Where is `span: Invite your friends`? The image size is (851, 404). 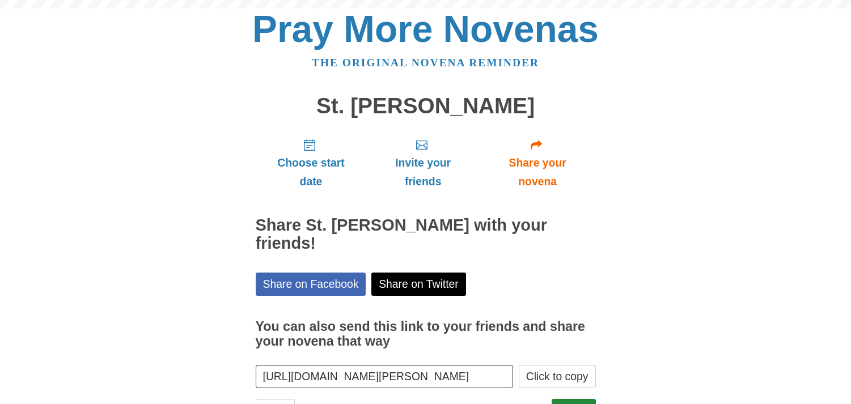 span: Invite your friends is located at coordinates (423, 172).